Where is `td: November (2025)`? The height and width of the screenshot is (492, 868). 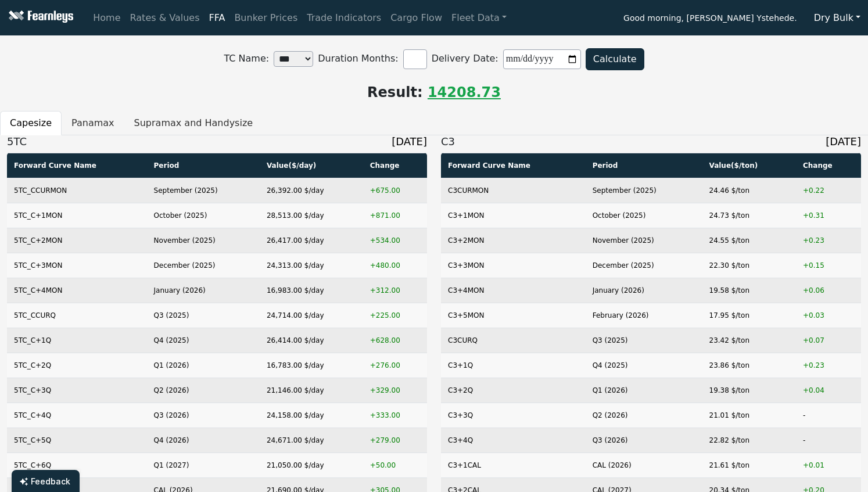 td: November (2025) is located at coordinates (203, 240).